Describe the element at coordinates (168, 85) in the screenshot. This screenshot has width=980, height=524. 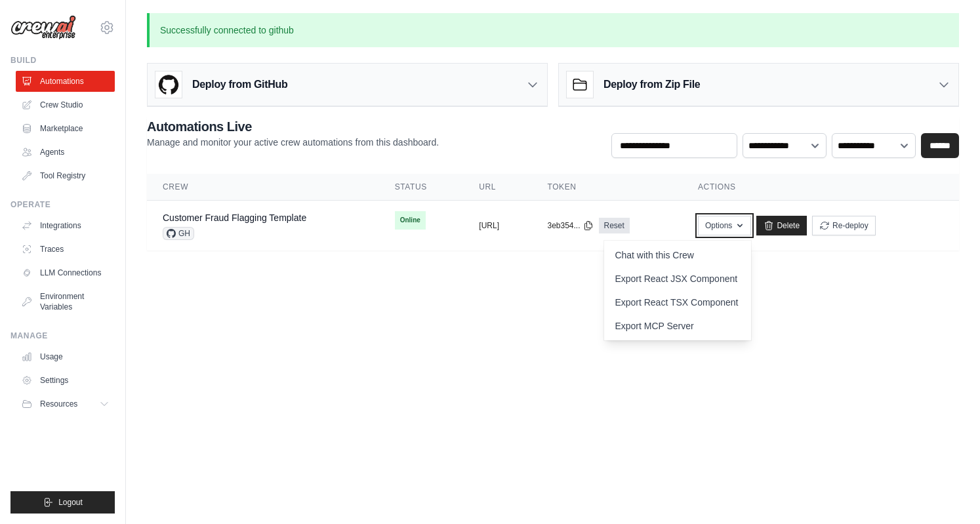
I see `img: GitHub Logo` at that location.